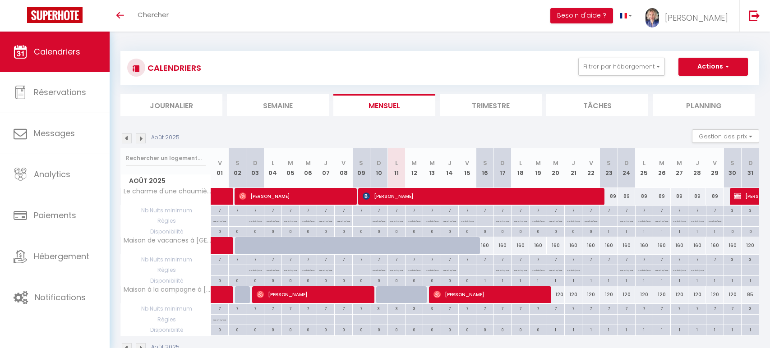 The width and height of the screenshot is (770, 348). I want to click on li: Journalier, so click(171, 105).